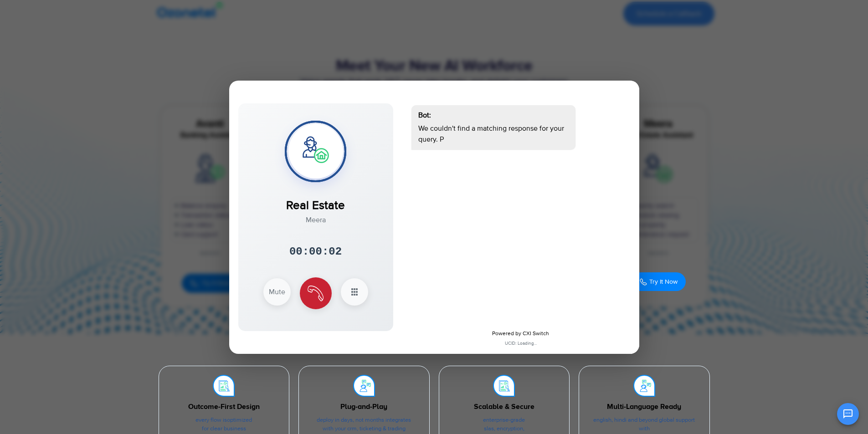 The width and height of the screenshot is (868, 434). I want to click on div: Multi-Language Ready, so click(644, 407).